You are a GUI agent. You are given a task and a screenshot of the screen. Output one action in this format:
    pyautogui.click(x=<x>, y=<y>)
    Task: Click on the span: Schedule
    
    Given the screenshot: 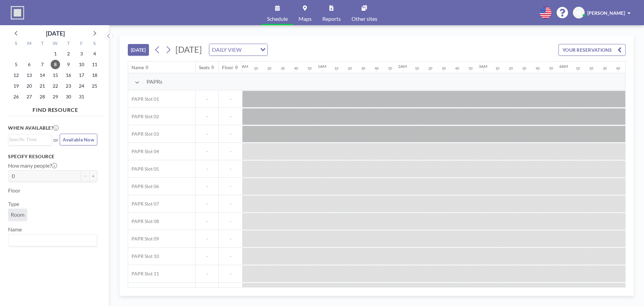 What is the action you would take?
    pyautogui.click(x=277, y=19)
    